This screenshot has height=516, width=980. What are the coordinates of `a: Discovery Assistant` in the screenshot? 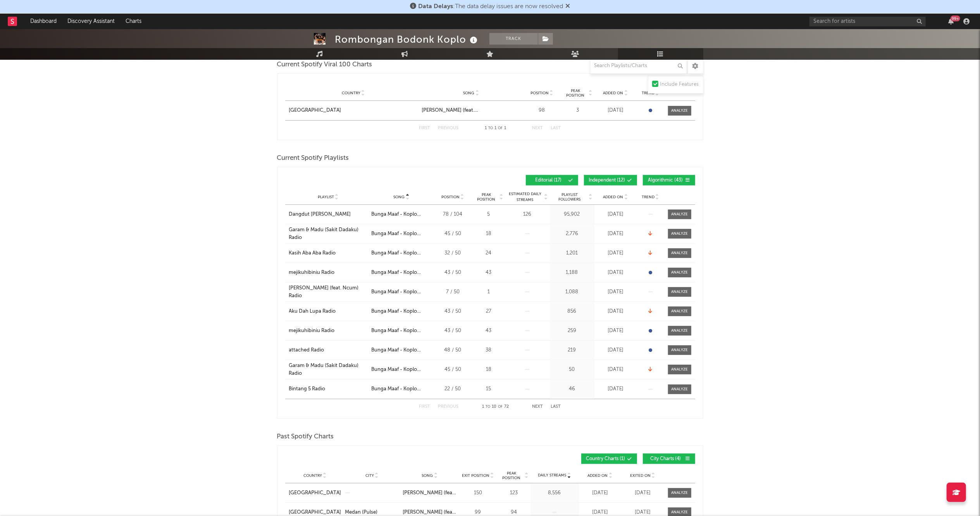 It's located at (91, 22).